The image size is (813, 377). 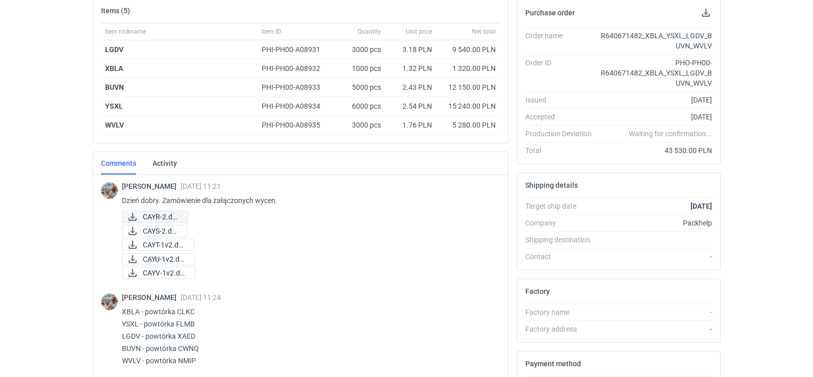 I want to click on a: CAYU-1v2.docx, so click(x=159, y=259).